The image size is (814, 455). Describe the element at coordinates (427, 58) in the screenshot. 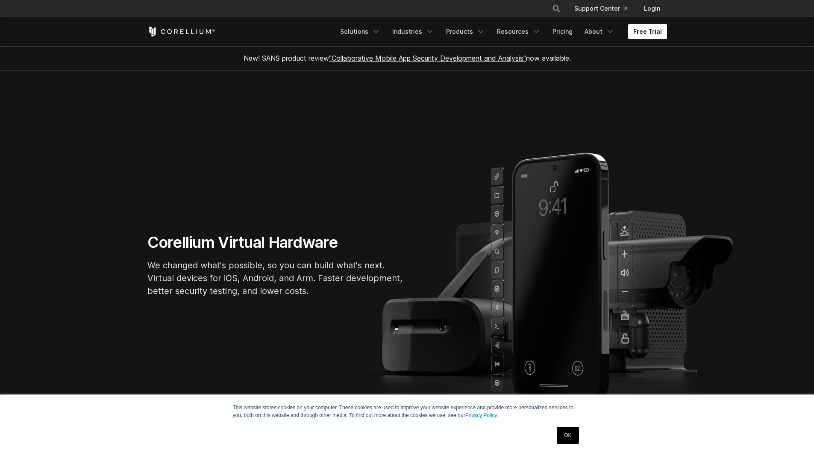

I see `a: "Collaborative Mobile App Security Development and Analysis"` at that location.